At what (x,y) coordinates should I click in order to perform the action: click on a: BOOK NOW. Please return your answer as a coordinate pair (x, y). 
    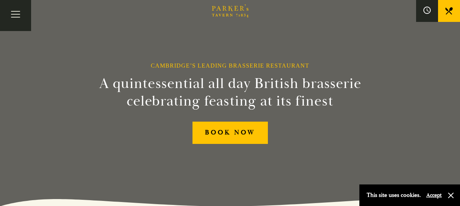
    Looking at the image, I should click on (230, 133).